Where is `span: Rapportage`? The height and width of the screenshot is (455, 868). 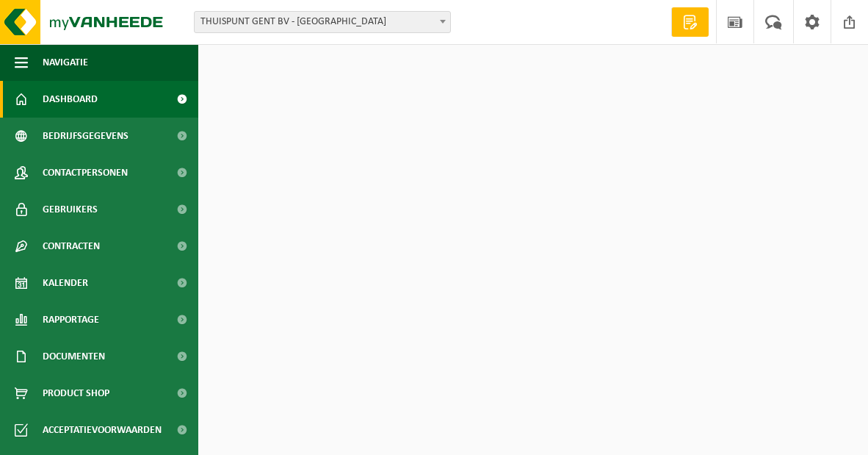 span: Rapportage is located at coordinates (70, 320).